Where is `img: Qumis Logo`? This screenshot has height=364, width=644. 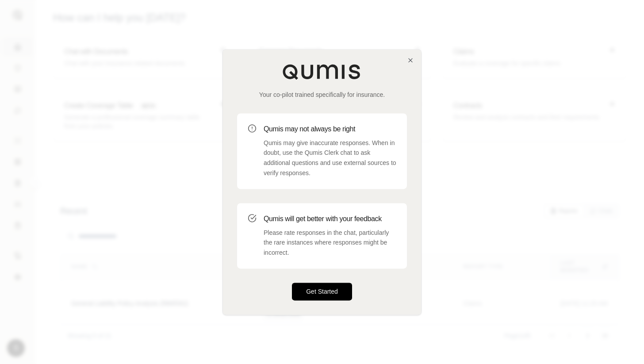
img: Qumis Logo is located at coordinates (322, 71).